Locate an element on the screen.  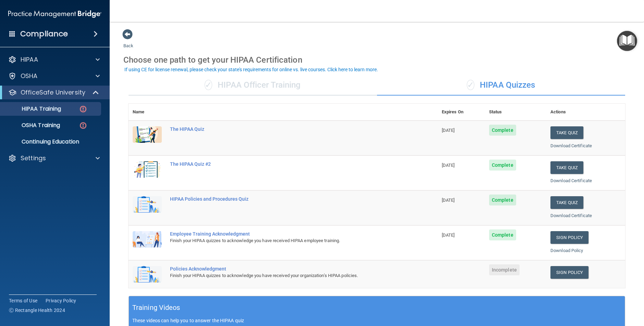
a: OSHA is located at coordinates (54, 76).